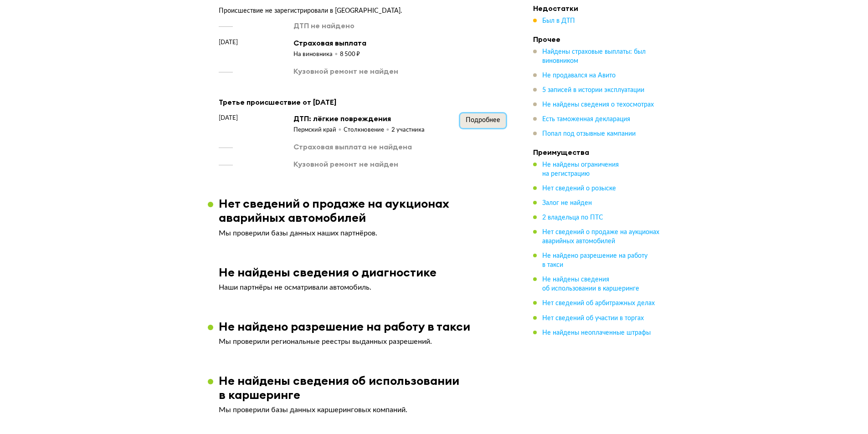 This screenshot has height=434, width=868. What do you see at coordinates (586, 119) in the screenshot?
I see `span: Есть таможенная декларация` at bounding box center [586, 119].